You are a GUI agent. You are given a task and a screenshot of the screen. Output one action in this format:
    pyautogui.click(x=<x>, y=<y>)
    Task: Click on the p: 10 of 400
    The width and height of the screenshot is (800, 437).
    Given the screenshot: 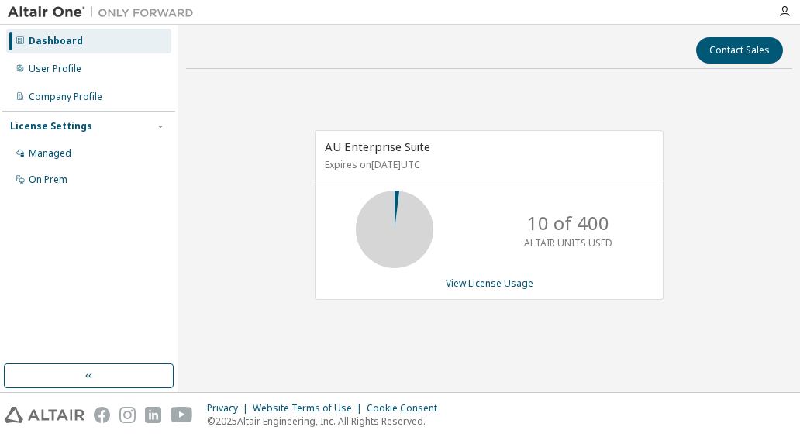 What is the action you would take?
    pyautogui.click(x=568, y=223)
    